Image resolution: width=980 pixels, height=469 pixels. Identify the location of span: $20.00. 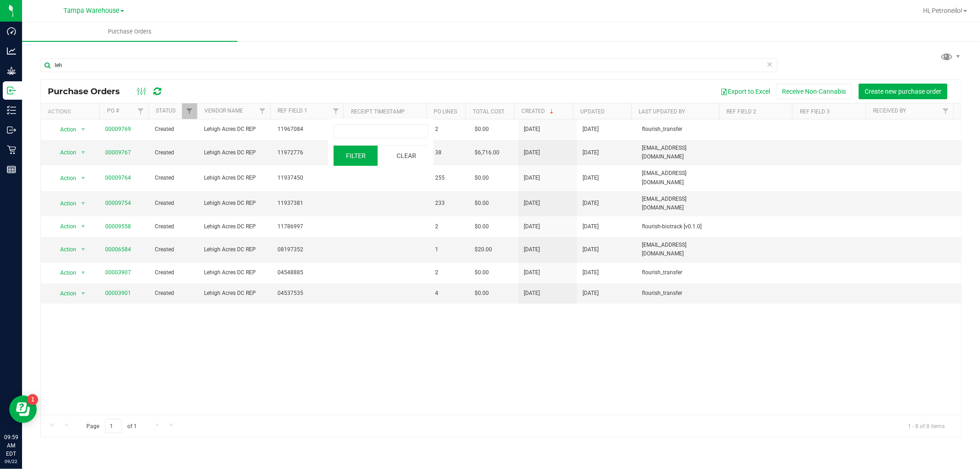
(483, 249).